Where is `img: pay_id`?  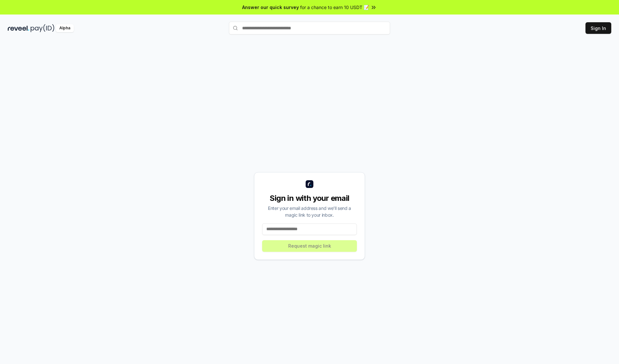
img: pay_id is located at coordinates (42, 28).